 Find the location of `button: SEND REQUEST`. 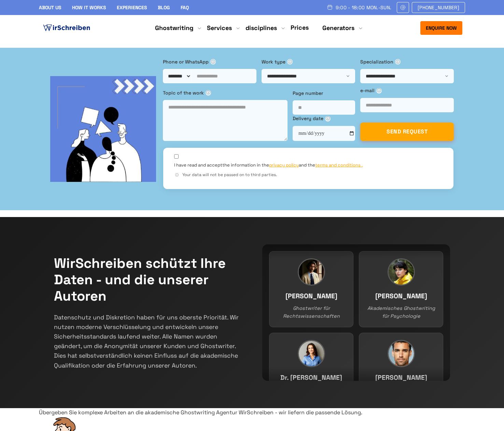

button: SEND REQUEST is located at coordinates (407, 132).